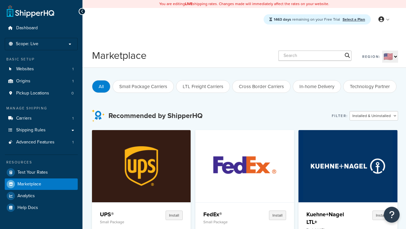 The height and width of the screenshot is (229, 406). Describe the element at coordinates (121, 214) in the screenshot. I see `h4: UPS®` at that location.